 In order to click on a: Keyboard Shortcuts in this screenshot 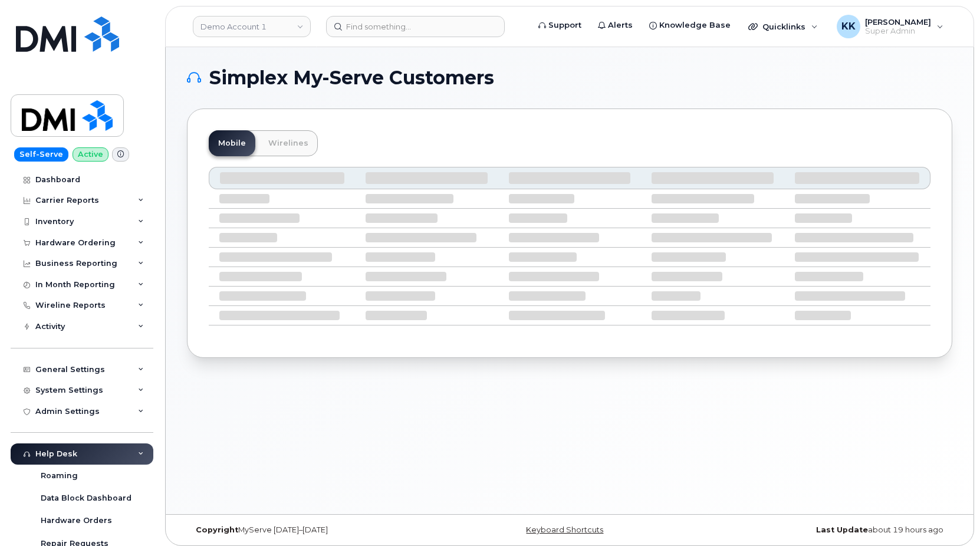, I will do `click(564, 530)`.